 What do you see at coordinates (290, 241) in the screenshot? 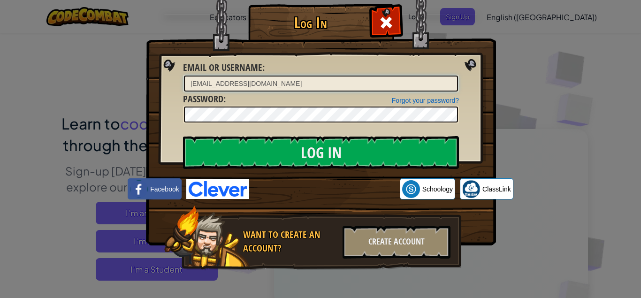
I see `div: Want to create an account?` at bounding box center [290, 241].